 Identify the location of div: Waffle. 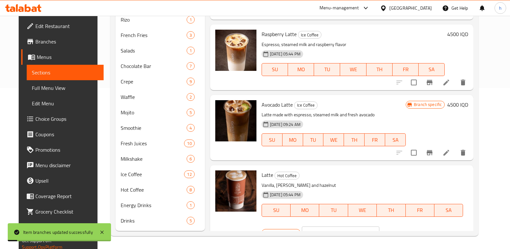
(153, 97).